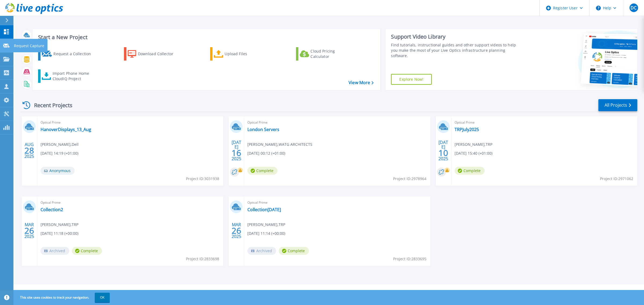 The image size is (644, 305). What do you see at coordinates (617, 179) in the screenshot?
I see `span: Project ID: 2971062` at bounding box center [617, 179].